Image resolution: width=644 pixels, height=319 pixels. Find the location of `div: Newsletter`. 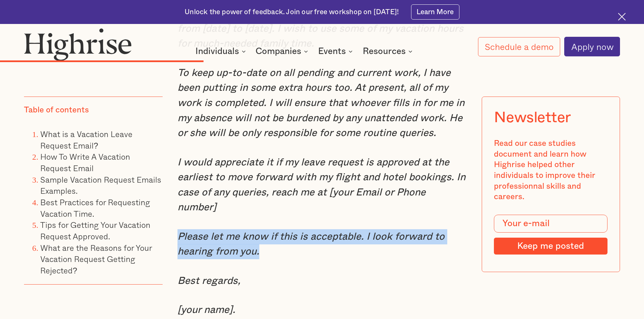

div: Newsletter is located at coordinates (533, 117).